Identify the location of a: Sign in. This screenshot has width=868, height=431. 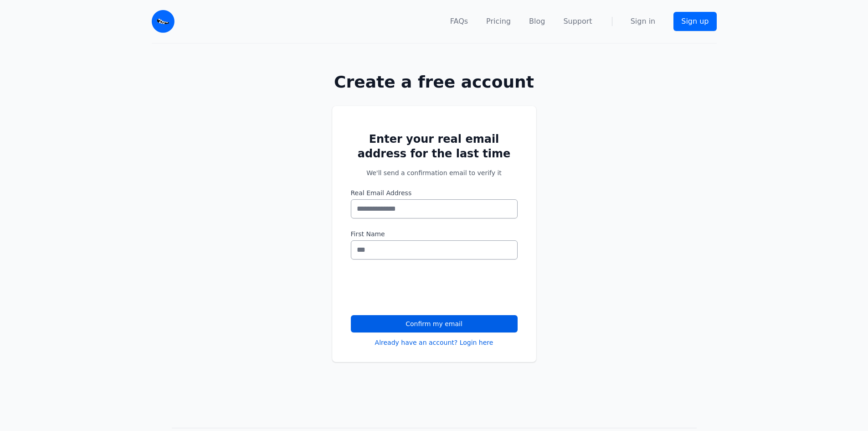
(643, 21).